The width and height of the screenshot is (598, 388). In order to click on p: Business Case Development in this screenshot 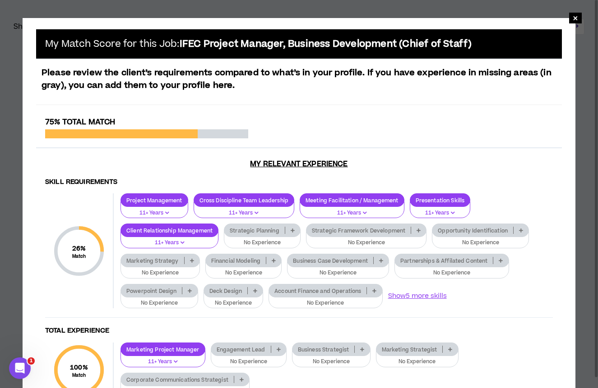, I will do `click(330, 261)`.